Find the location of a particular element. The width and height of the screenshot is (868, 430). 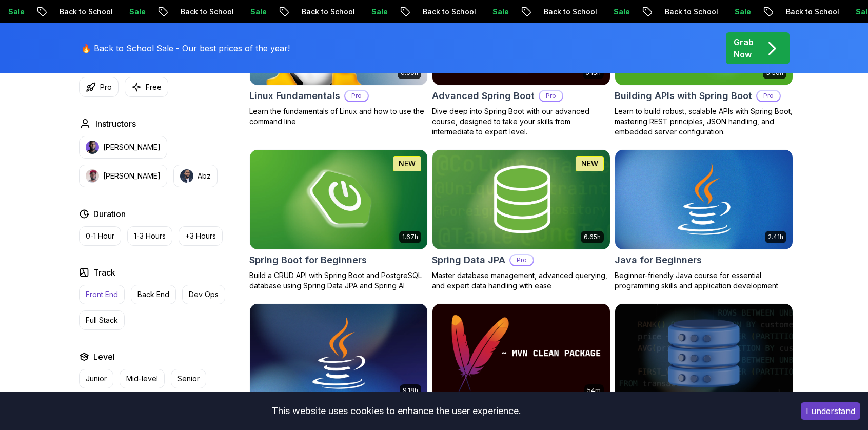

p: 🔥 Back to School Sale - Our best prices of the year! is located at coordinates (185, 48).